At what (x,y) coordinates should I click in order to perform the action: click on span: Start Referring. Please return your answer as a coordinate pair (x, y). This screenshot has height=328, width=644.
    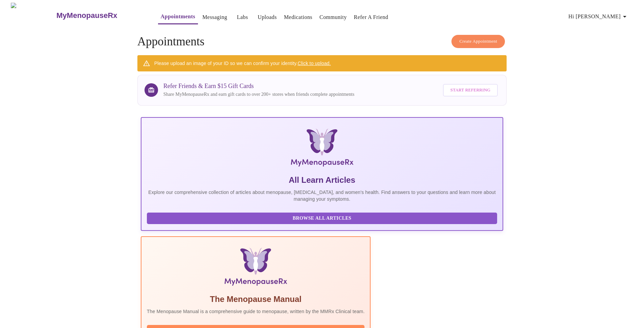
    Looking at the image, I should click on (470, 90).